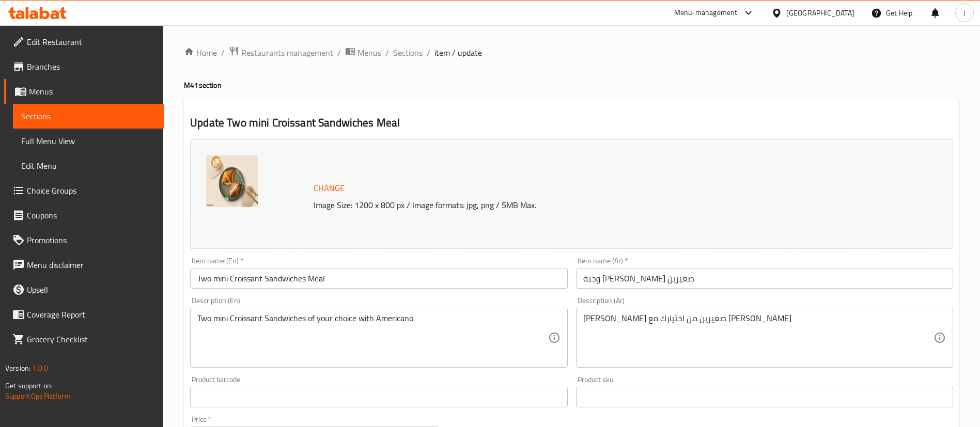  Describe the element at coordinates (84, 265) in the screenshot. I see `a: Menu disclaimer` at that location.